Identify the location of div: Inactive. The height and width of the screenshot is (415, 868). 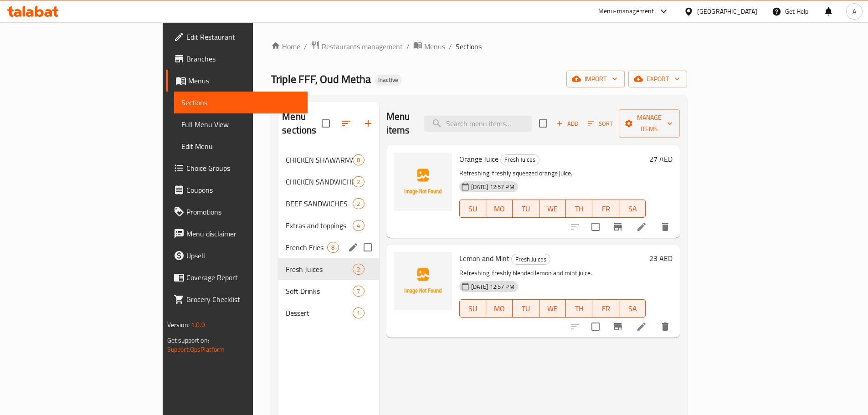
(388, 80).